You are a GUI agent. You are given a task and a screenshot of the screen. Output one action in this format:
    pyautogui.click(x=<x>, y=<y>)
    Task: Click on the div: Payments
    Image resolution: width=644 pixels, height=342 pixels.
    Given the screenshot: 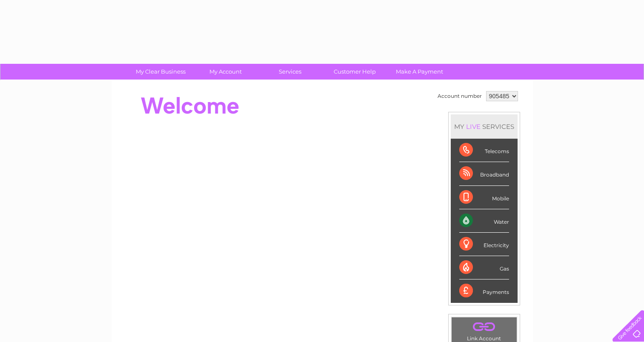 What is the action you would take?
    pyautogui.click(x=485, y=291)
    